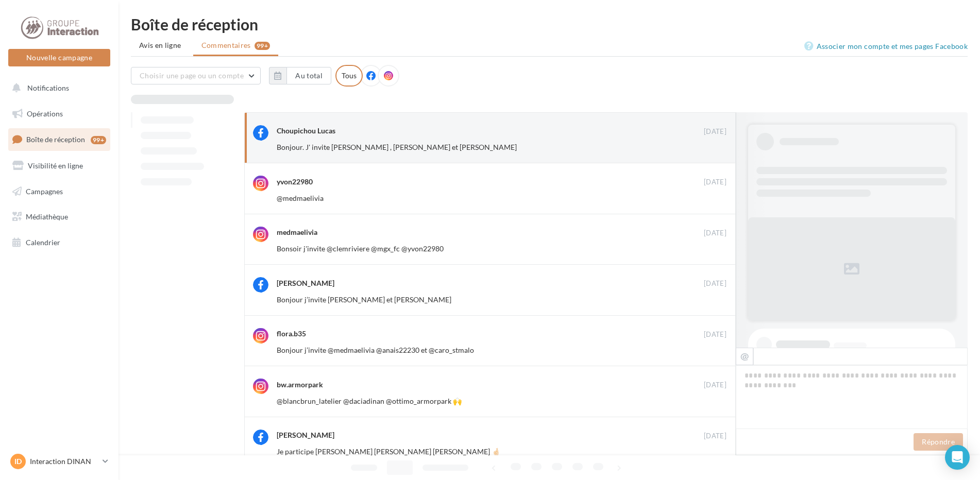 This screenshot has height=480, width=980. What do you see at coordinates (59, 166) in the screenshot?
I see `a: Visibilité en ligne` at bounding box center [59, 166].